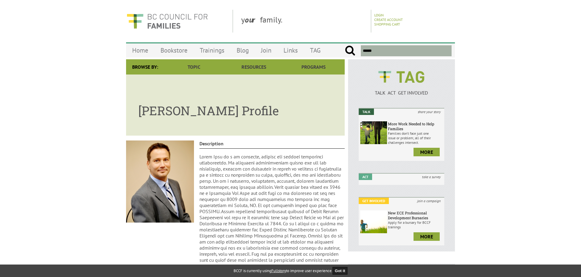 The height and width of the screenshot is (277, 581). Describe the element at coordinates (314, 67) in the screenshot. I see `a: Programs` at that location.